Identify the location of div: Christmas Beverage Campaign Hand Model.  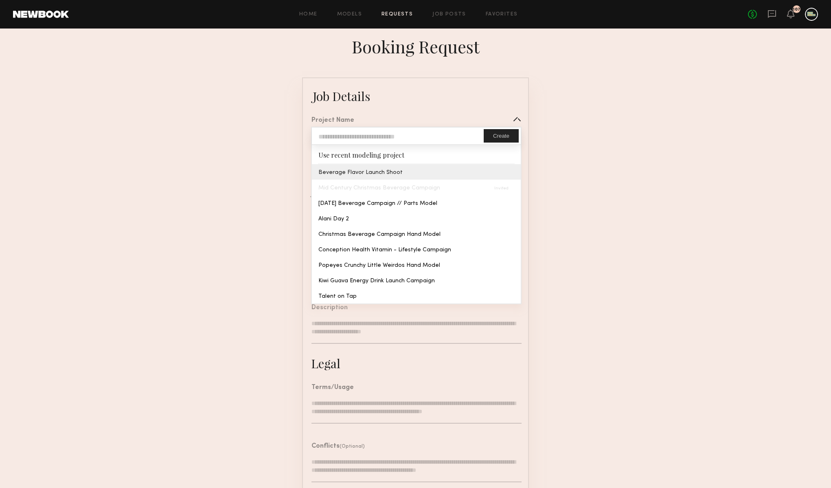
(416, 234).